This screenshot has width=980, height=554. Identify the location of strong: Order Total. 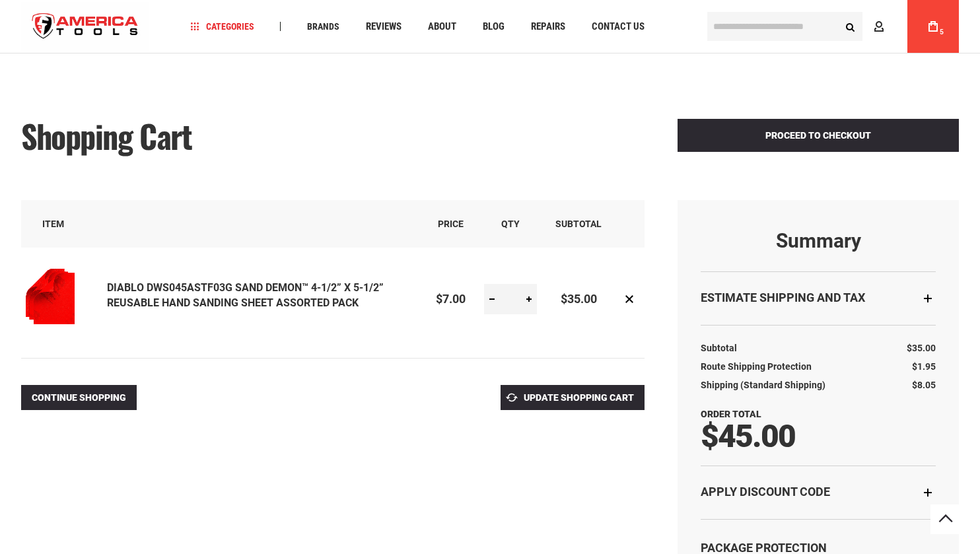
(731, 414).